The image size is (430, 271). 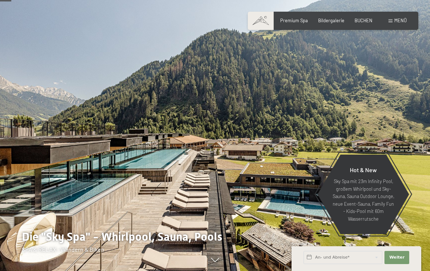 What do you see at coordinates (397, 257) in the screenshot?
I see `span: Weiter` at bounding box center [397, 257].